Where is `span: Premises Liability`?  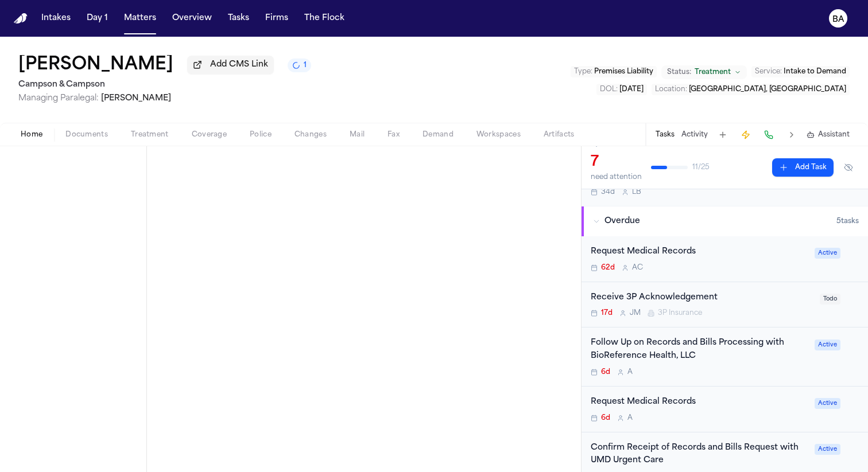
span: Premises Liability is located at coordinates (623, 72).